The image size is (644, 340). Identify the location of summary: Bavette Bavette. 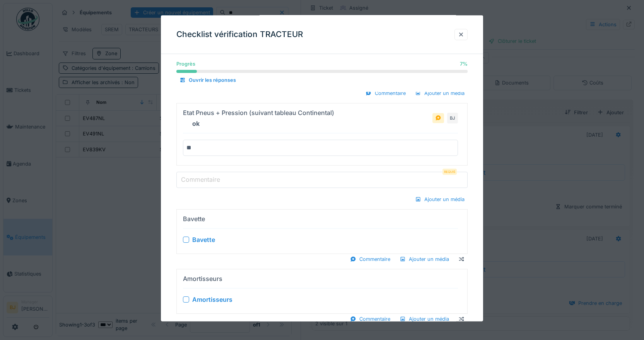
(322, 232).